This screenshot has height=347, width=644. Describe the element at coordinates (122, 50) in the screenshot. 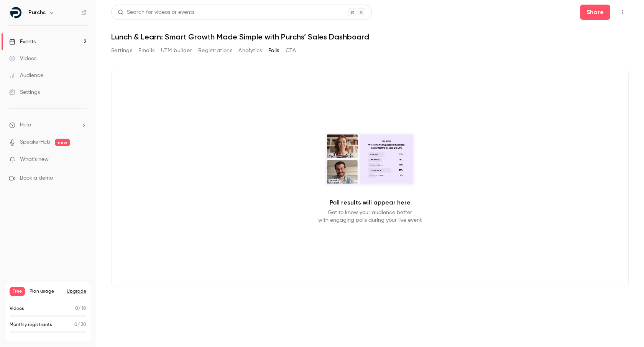

I see `button: Settings` at that location.